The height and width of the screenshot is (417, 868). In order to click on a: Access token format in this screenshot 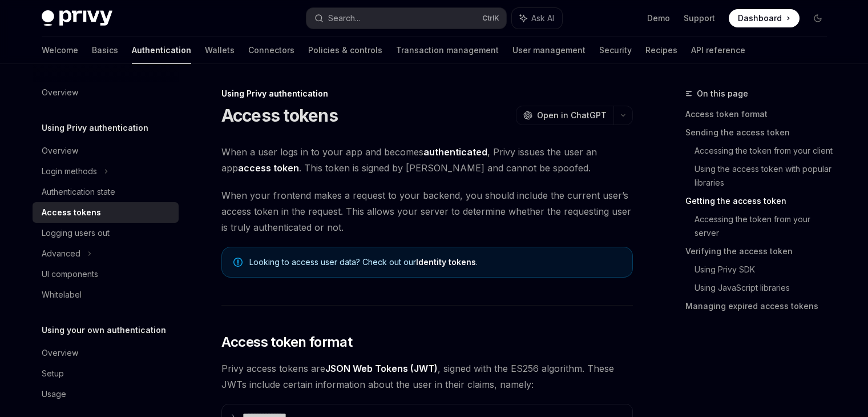, I will do `click(761, 114)`.